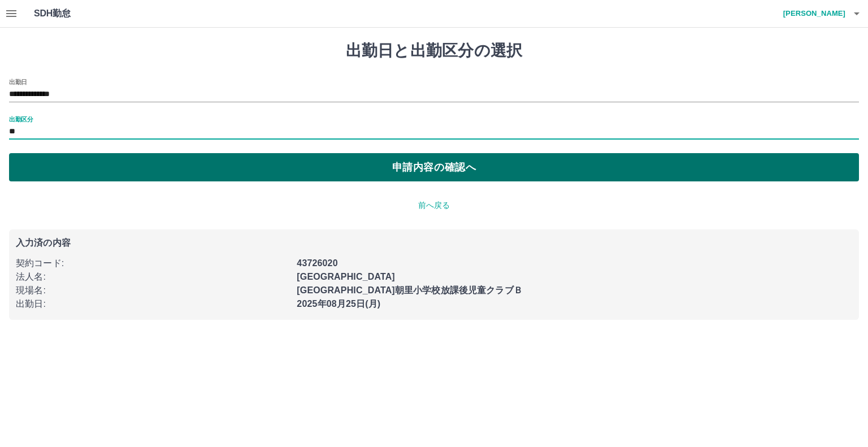  I want to click on p: 前へ戻る, so click(434, 205).